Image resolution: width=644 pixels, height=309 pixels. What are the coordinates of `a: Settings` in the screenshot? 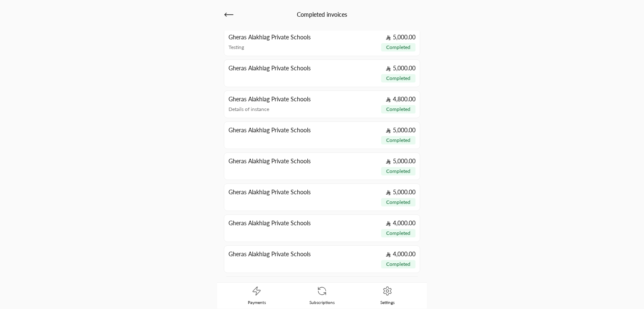 It's located at (387, 296).